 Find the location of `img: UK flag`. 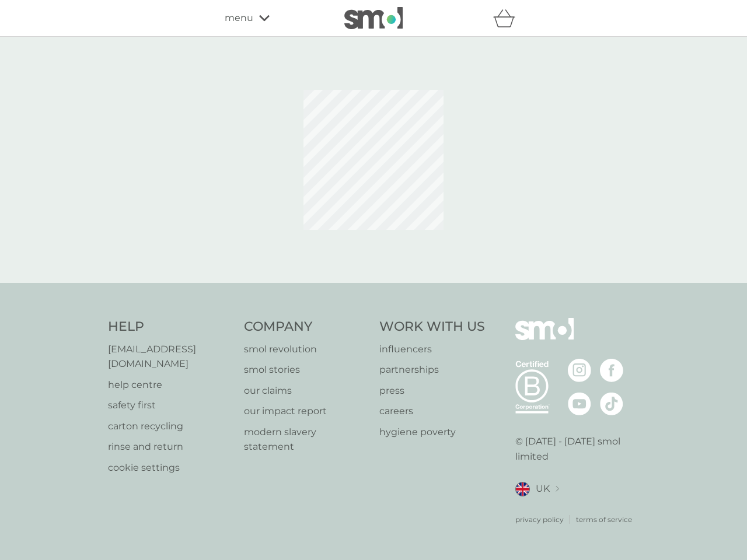

img: UK flag is located at coordinates (522, 489).